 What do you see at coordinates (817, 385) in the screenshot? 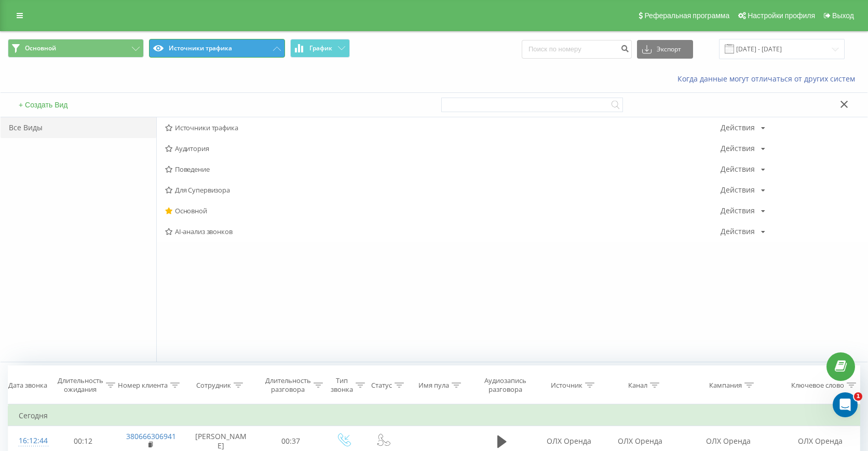
I see `div: Ключевое слово` at bounding box center [817, 385].